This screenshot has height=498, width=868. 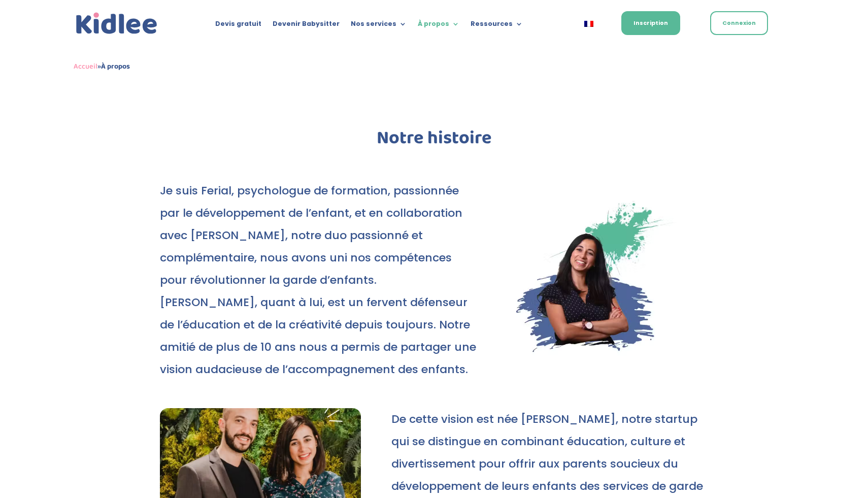 What do you see at coordinates (496, 26) in the screenshot?
I see `a: Ressources` at bounding box center [496, 26].